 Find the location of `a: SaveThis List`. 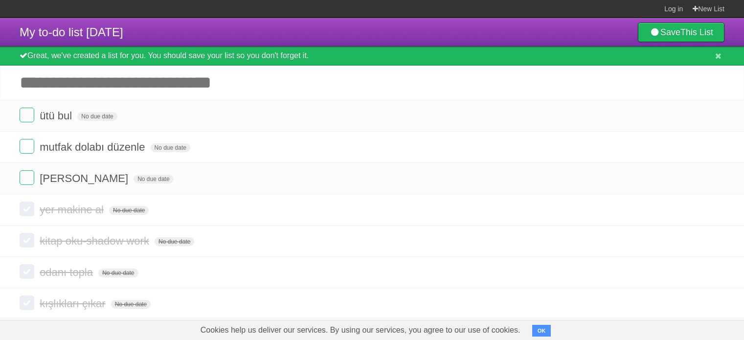

a: SaveThis List is located at coordinates (681, 32).